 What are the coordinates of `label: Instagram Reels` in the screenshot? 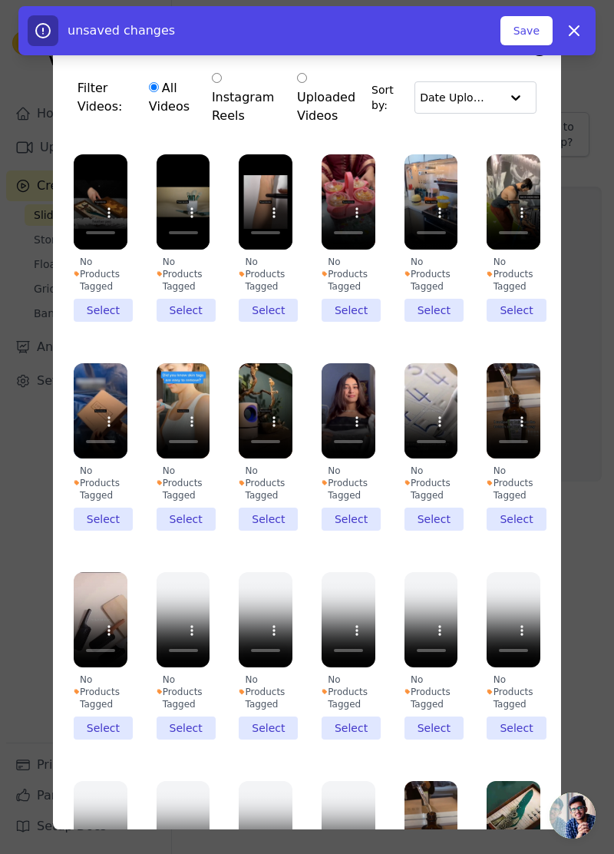 It's located at (243, 98).